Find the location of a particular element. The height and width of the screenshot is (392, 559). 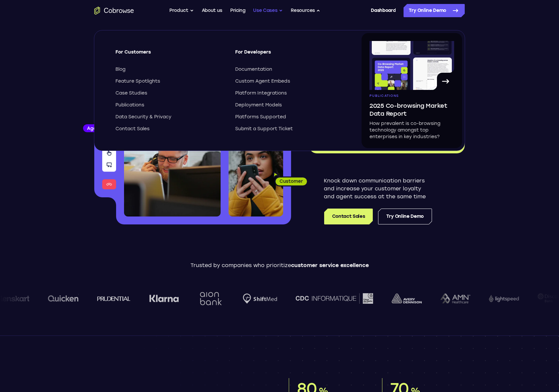

a: About us is located at coordinates (212, 11).